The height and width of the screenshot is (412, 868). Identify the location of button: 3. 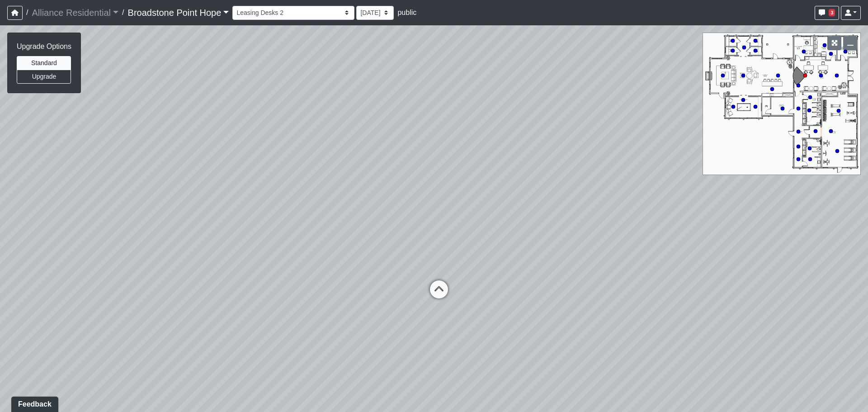
(827, 13).